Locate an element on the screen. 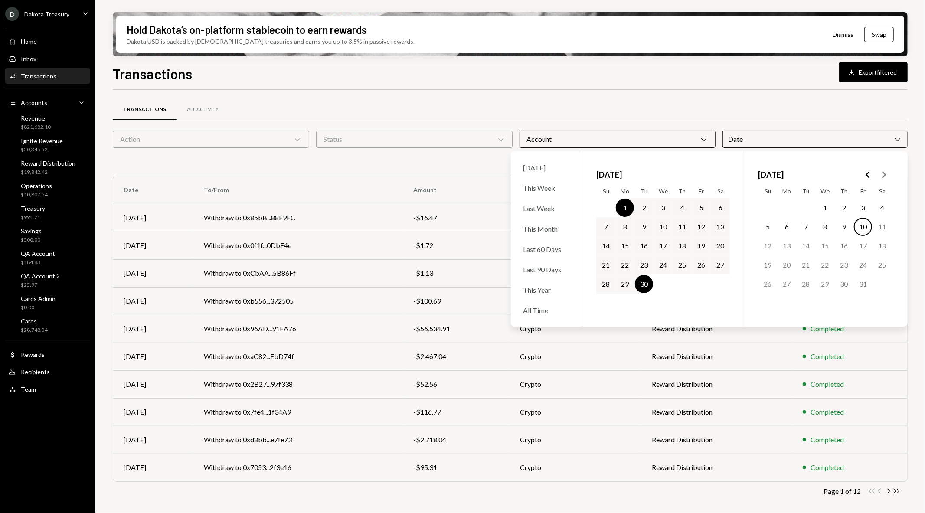 Image resolution: width=925 pixels, height=513 pixels. a: Rewards is located at coordinates (48, 354).